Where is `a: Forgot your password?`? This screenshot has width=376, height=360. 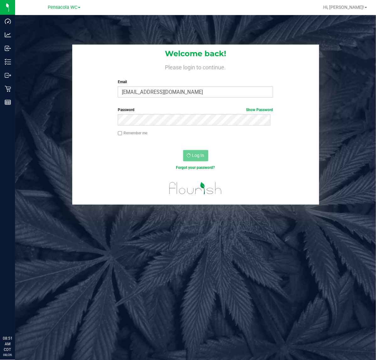 a: Forgot your password? is located at coordinates (195, 168).